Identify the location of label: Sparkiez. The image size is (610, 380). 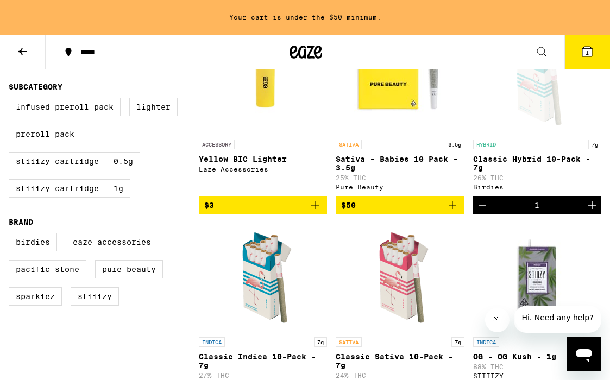
(35, 296).